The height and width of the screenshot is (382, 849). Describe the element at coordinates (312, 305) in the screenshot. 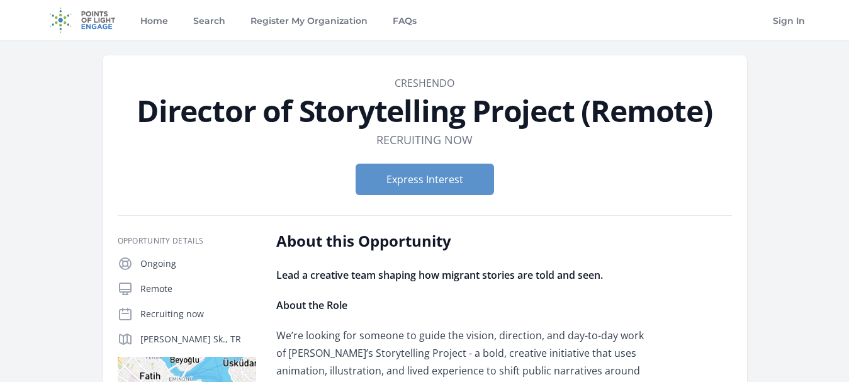

I see `strong: About the Role` at that location.